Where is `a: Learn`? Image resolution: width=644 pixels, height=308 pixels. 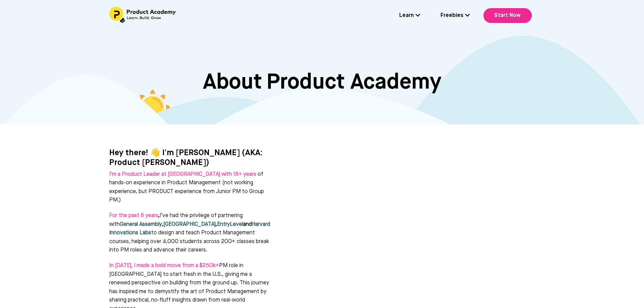 a: Learn is located at coordinates (410, 16).